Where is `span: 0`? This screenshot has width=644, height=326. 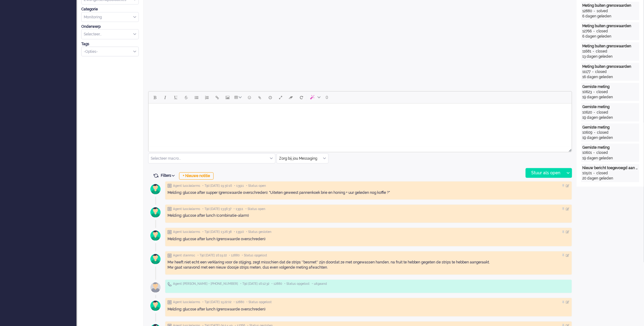
span: 0 is located at coordinates (327, 97).